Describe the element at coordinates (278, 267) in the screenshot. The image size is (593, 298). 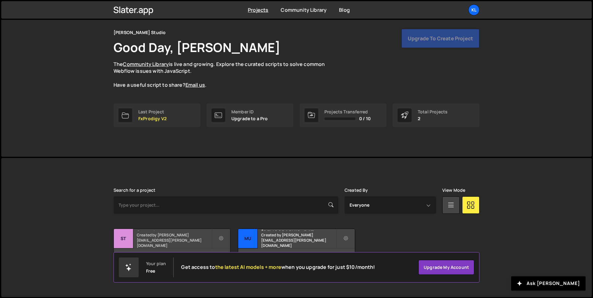
I see `h2: Get access to when you upgrade for just $10/month!` at that location.